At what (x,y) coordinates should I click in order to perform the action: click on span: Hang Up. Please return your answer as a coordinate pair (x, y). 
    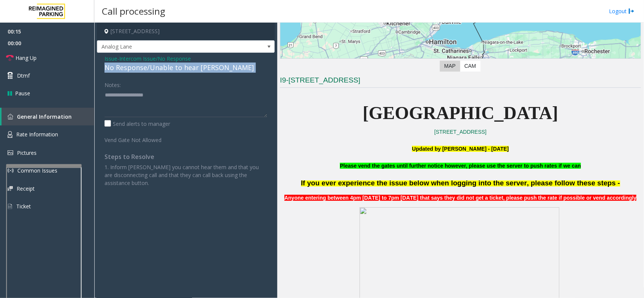
    Looking at the image, I should click on (26, 58).